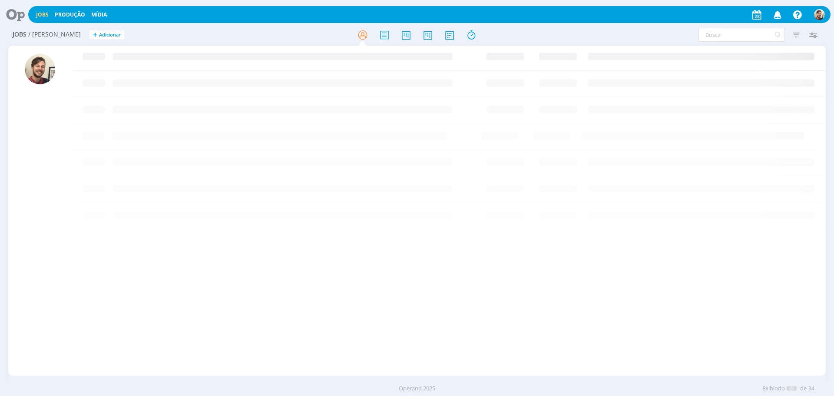  What do you see at coordinates (774, 388) in the screenshot?
I see `span: Exibindo` at bounding box center [774, 388].